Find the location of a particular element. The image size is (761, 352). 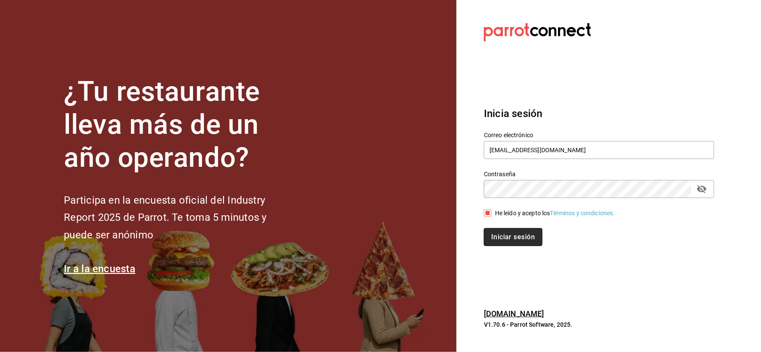

h2: Participa en la encuesta oficial del Industry Report 2025 de Parrot. Te toma 5 minutos y puede se... is located at coordinates (180, 218).